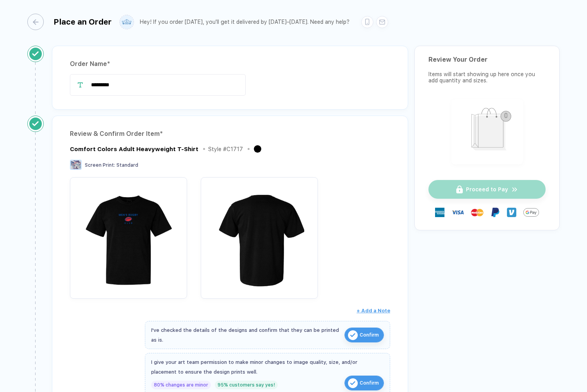  What do you see at coordinates (487, 131) in the screenshot?
I see `img: shopping_bag.png` at bounding box center [487, 131].